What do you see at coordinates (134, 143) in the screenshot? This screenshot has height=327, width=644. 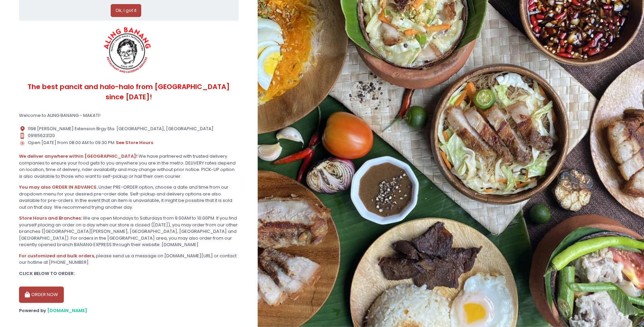 I see `button: see store hours` at bounding box center [134, 143].